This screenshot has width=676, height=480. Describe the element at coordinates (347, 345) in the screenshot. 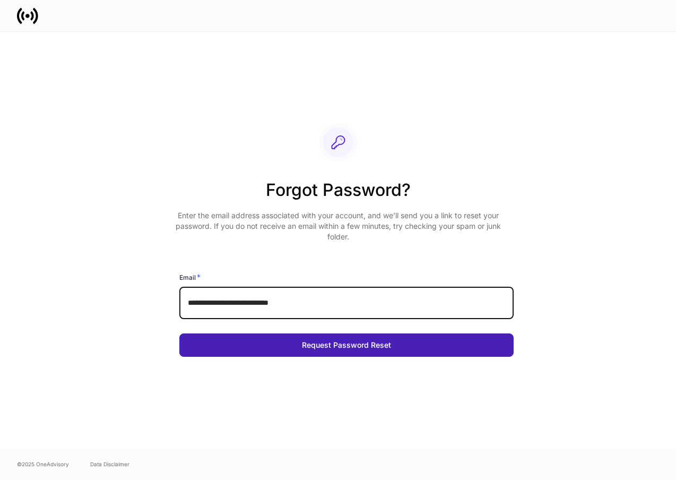

I see `button: Request Password Reset` at that location.